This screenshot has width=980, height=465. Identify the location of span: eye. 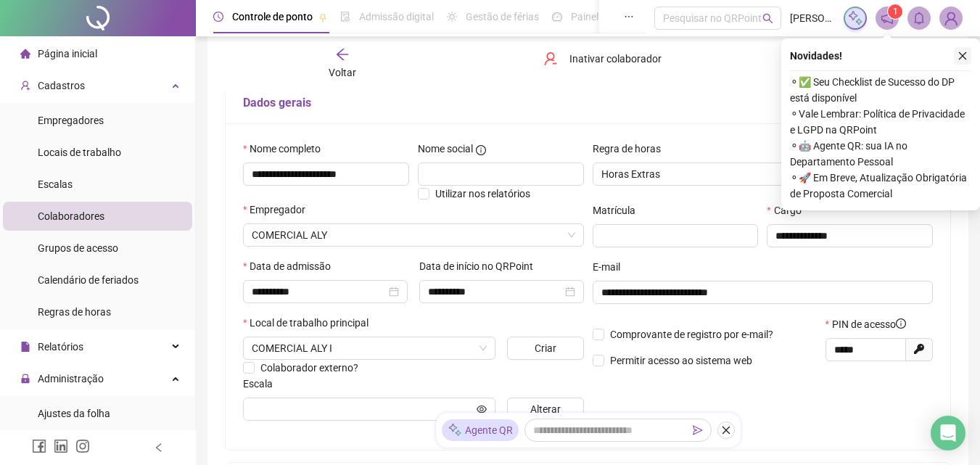
(482, 409).